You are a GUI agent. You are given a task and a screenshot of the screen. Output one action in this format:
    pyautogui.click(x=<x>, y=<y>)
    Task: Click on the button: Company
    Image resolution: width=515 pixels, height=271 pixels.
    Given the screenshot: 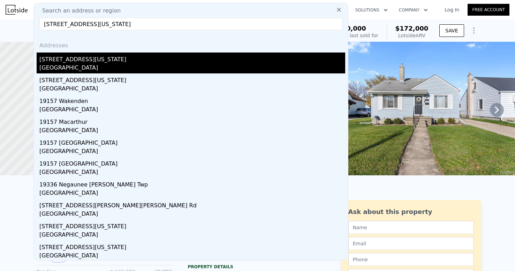 What is the action you would take?
    pyautogui.click(x=413, y=10)
    